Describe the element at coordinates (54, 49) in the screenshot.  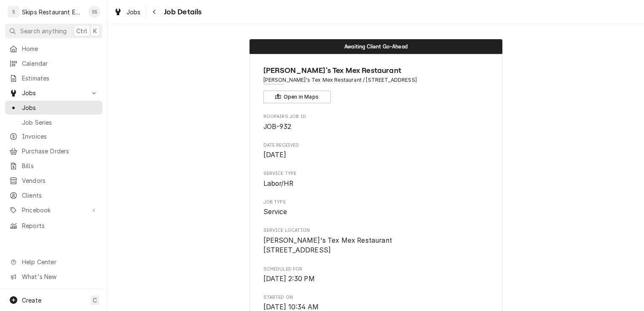
I see `a: Home` at that location.